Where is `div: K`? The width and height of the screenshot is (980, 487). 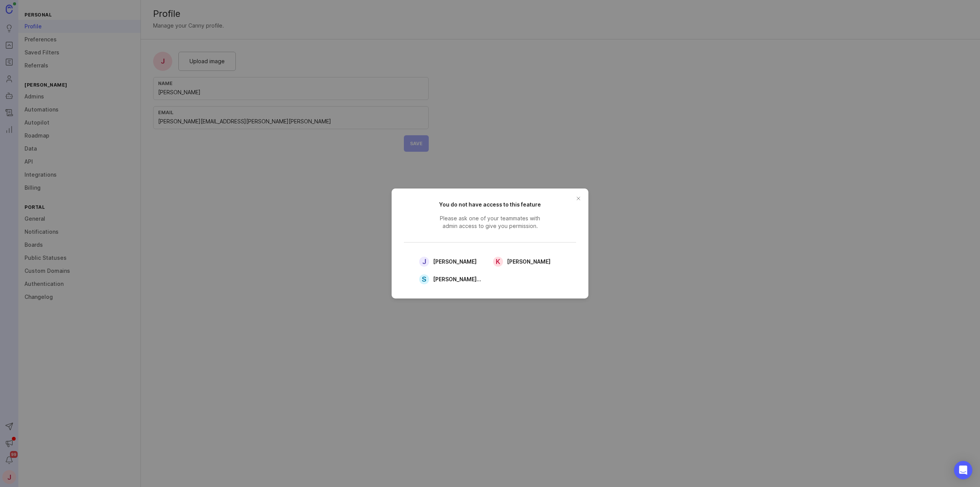
div: K is located at coordinates (498, 262).